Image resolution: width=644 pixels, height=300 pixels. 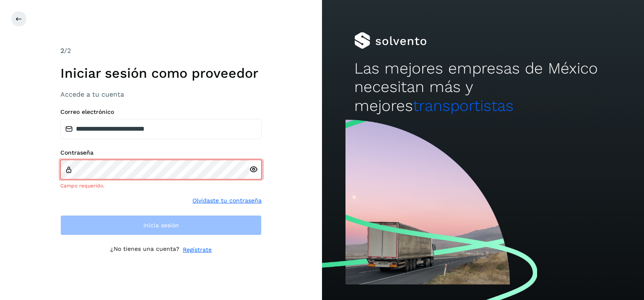 What do you see at coordinates (161, 94) in the screenshot?
I see `h3: Accede a tu cuenta` at bounding box center [161, 94].